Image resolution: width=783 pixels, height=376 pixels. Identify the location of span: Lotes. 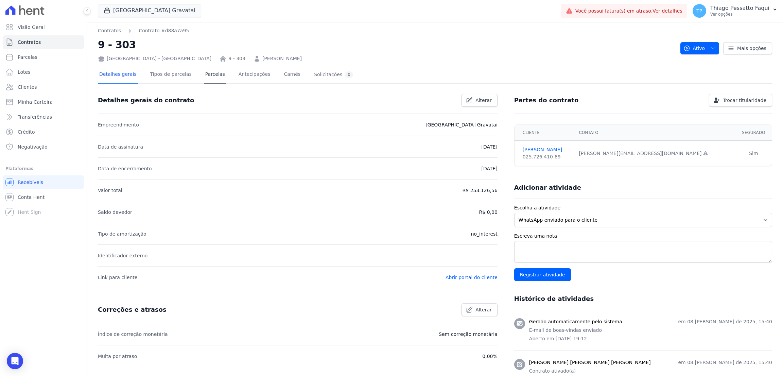
(24, 72).